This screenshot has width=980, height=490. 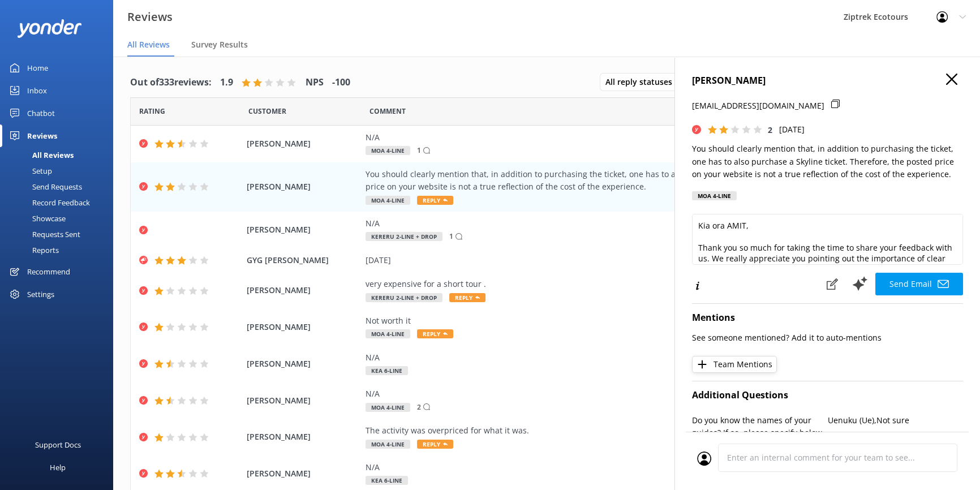 I want to click on div: Not worth it, so click(x=623, y=321).